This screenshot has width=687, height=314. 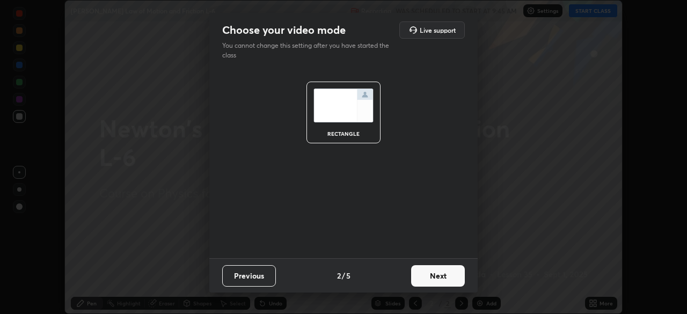 What do you see at coordinates (284, 30) in the screenshot?
I see `h2: Choose your video mode` at bounding box center [284, 30].